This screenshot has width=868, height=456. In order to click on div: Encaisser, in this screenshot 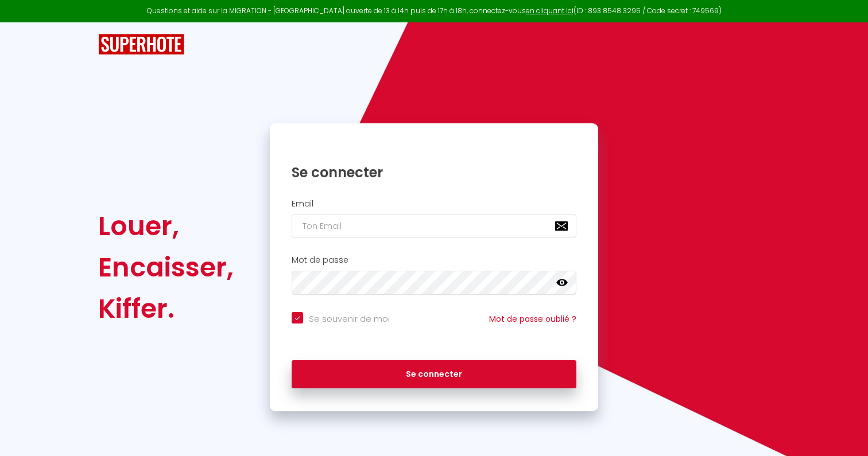, I will do `click(166, 268)`.